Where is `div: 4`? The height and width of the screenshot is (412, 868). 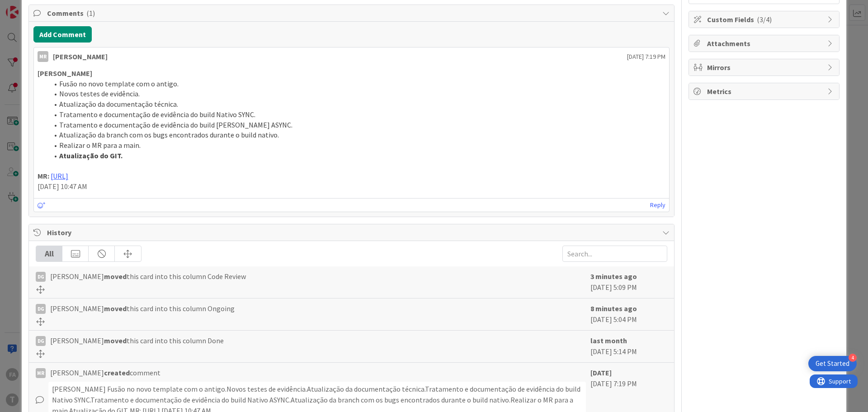
div: 4 is located at coordinates (852, 358).